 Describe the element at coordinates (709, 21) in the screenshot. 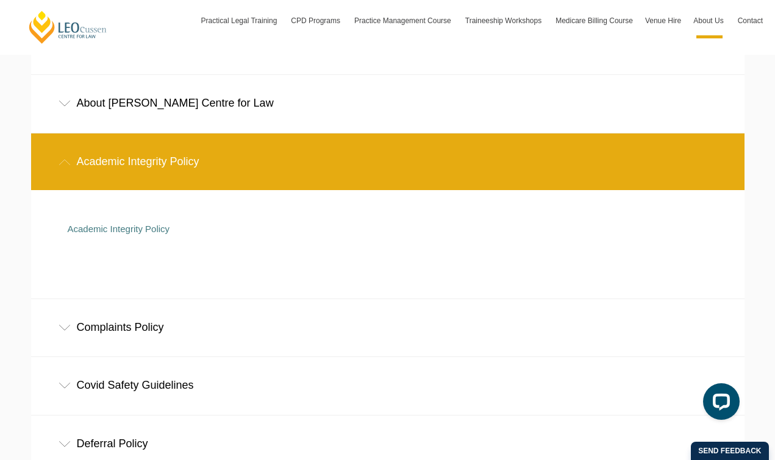

I see `a: About Us` at that location.